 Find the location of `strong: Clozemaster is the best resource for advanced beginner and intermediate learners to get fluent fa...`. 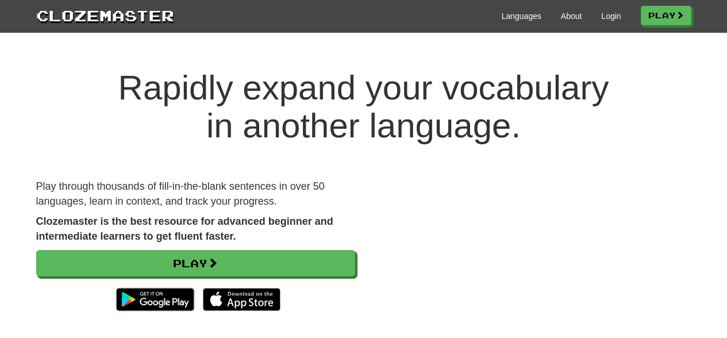

strong: Clozemaster is the best resource for advanced beginner and intermediate learners to get fluent fa... is located at coordinates (184, 229).